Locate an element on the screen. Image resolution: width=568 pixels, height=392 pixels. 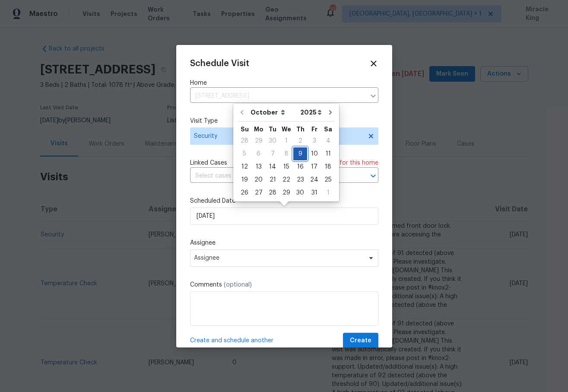
button: Go to previous month is located at coordinates (242, 112).